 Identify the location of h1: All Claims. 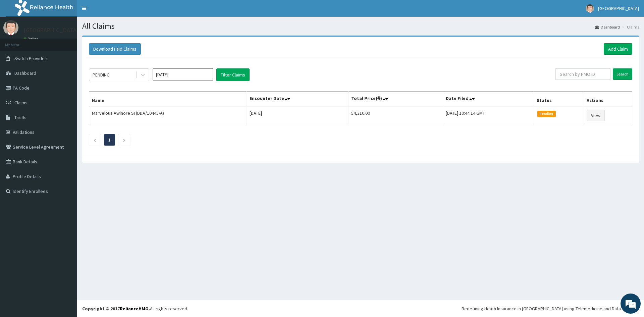
(361, 26).